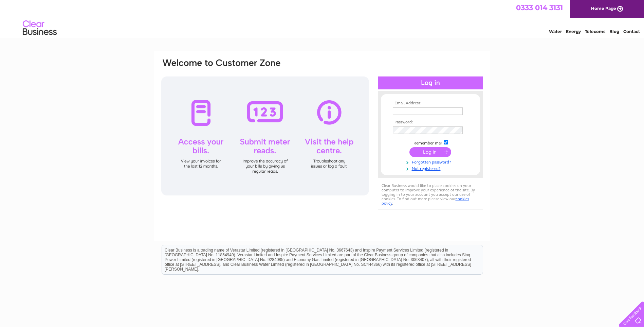  I want to click on a: cookies policy, so click(425, 201).